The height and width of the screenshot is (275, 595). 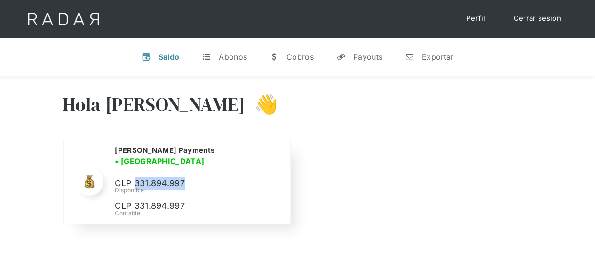 I want to click on div: Exportar, so click(x=437, y=57).